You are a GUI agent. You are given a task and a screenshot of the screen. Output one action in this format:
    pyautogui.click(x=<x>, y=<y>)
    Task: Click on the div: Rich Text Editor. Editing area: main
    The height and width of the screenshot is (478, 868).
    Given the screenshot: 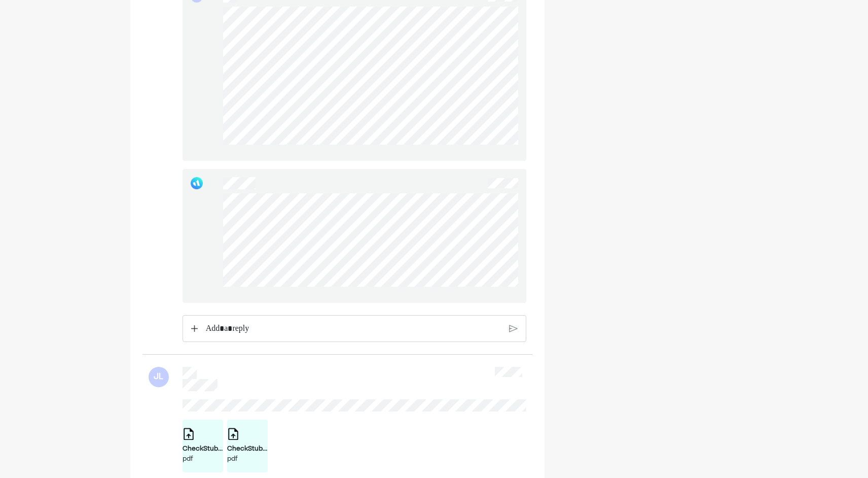 What is the action you would take?
    pyautogui.click(x=353, y=329)
    